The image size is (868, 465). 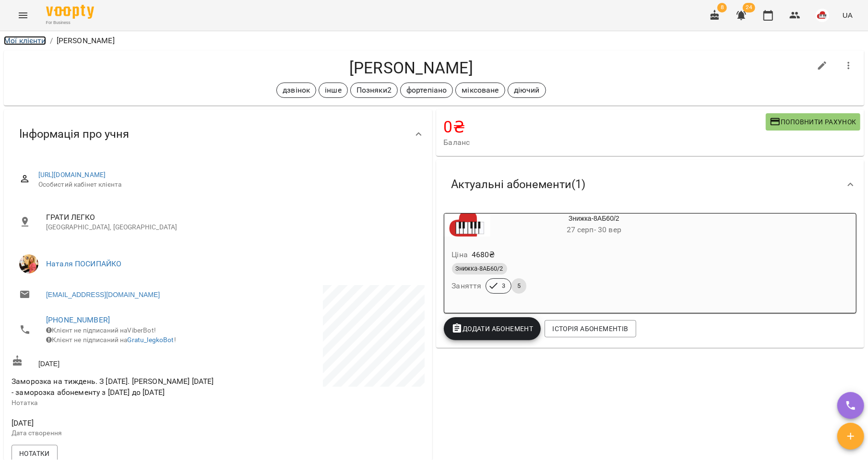 I want to click on span: 27 серп - 30 вер, so click(x=594, y=229).